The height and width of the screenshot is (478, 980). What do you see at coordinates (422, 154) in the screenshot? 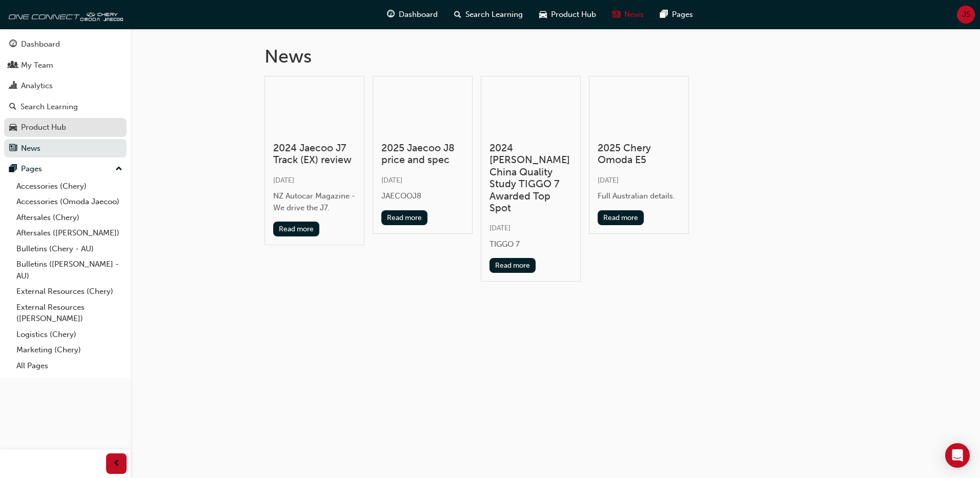
I see `h3: 2025 Jaecoo J8 price and spec` at bounding box center [422, 154].